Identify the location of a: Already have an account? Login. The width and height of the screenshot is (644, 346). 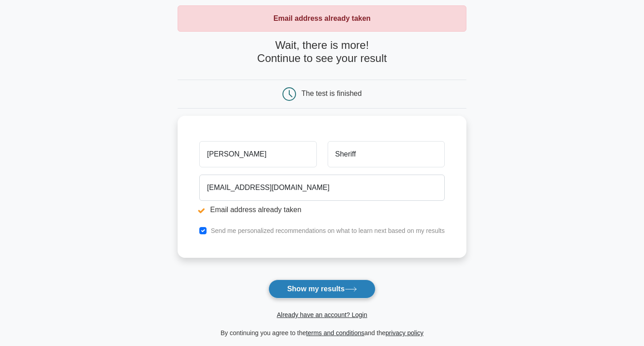
(322, 315).